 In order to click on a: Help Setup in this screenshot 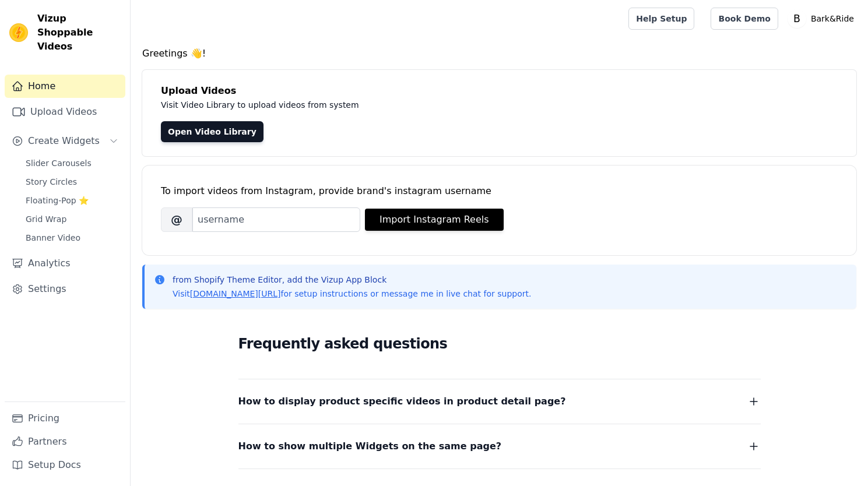, I will do `click(661, 19)`.